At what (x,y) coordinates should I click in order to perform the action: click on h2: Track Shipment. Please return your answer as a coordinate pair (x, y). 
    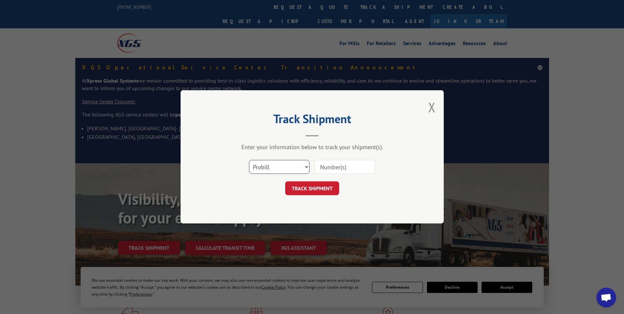
    Looking at the image, I should click on (312, 120).